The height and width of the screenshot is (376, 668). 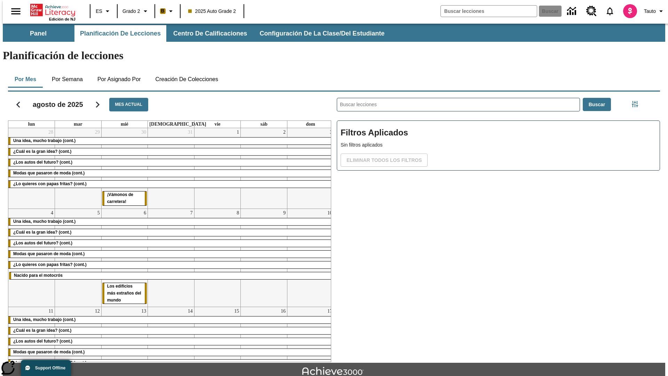 What do you see at coordinates (498, 145) in the screenshot?
I see `p: Sin filtros aplicados` at bounding box center [498, 145].